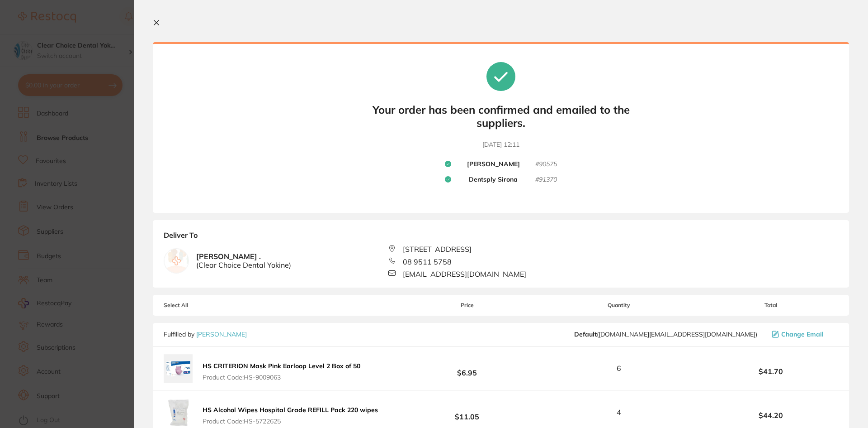 Image resolution: width=868 pixels, height=428 pixels. Describe the element at coordinates (281, 366) in the screenshot. I see `b: HS CRITERION Mask Pink Earloop Level 2 Box of 50` at that location.